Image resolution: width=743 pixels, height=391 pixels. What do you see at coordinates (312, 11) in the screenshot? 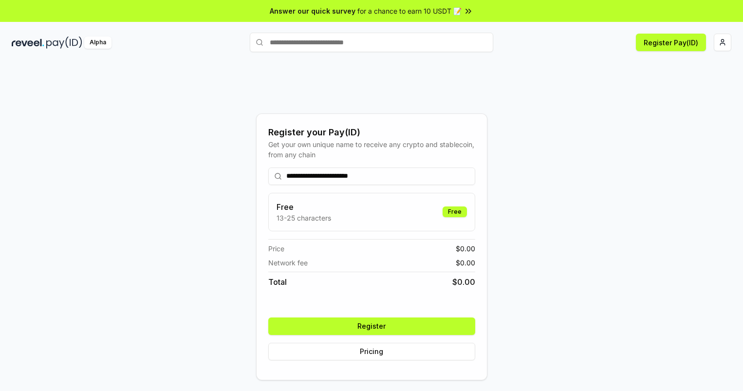
I see `span: Answer our quick survey` at bounding box center [312, 11].